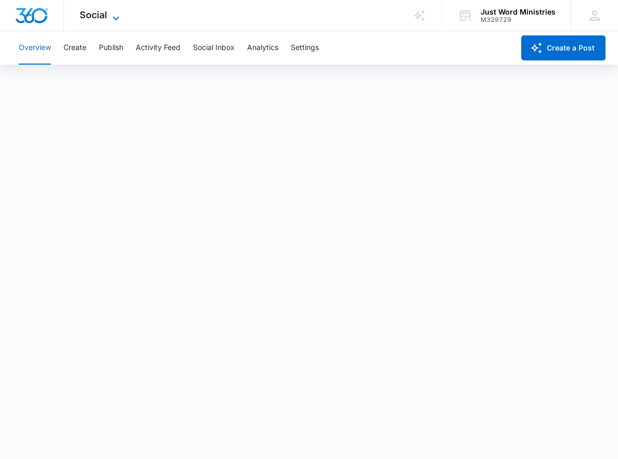 Image resolution: width=618 pixels, height=459 pixels. I want to click on button: Analytics, so click(263, 48).